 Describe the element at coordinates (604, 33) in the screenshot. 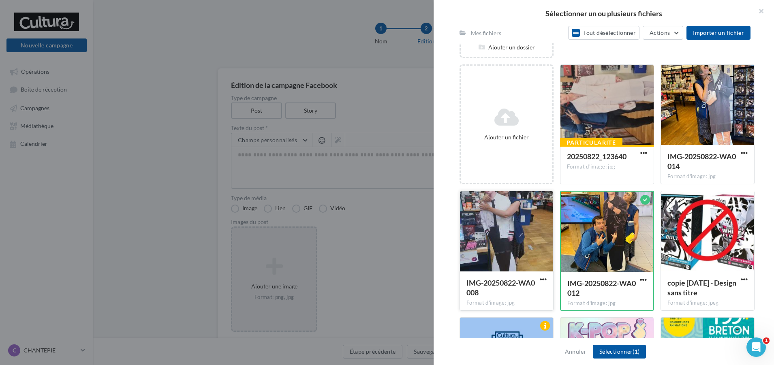

I see `button: Tout désélectionner` at that location.